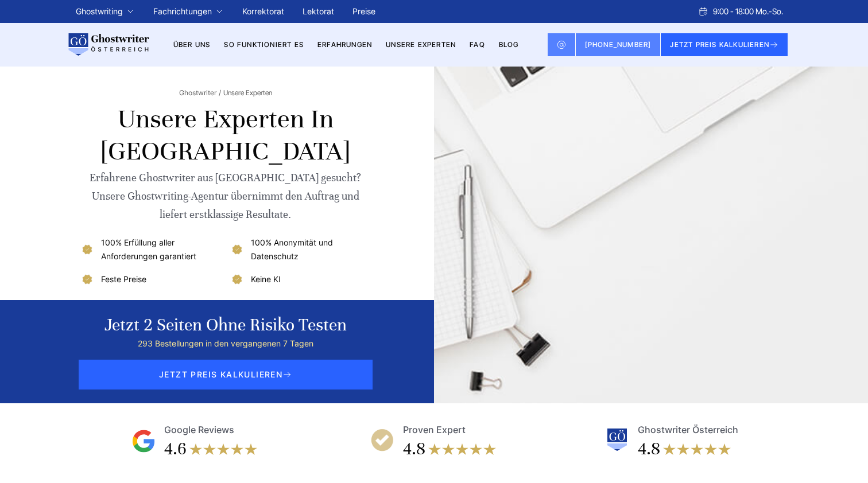 This screenshot has height=483, width=868. I want to click on a: So funktioniert es, so click(264, 45).